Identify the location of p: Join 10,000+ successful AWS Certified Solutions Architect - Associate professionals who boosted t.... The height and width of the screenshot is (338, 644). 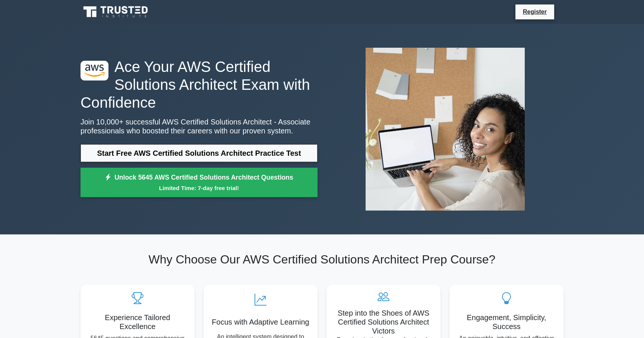
(199, 126).